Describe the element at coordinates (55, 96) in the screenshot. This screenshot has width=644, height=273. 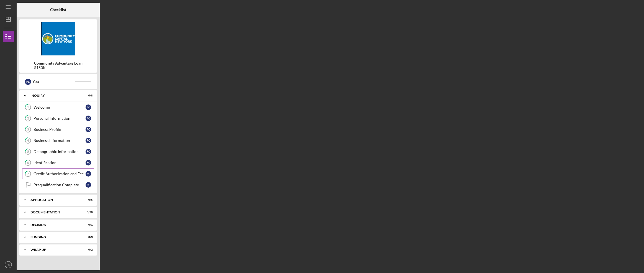
I see `div: Inquiry` at that location.